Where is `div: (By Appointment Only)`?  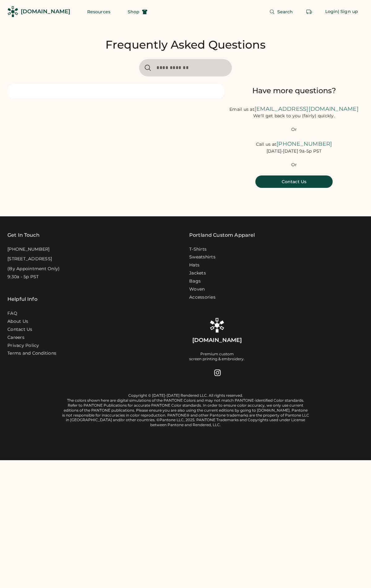 div: (By Appointment Only) is located at coordinates (33, 269).